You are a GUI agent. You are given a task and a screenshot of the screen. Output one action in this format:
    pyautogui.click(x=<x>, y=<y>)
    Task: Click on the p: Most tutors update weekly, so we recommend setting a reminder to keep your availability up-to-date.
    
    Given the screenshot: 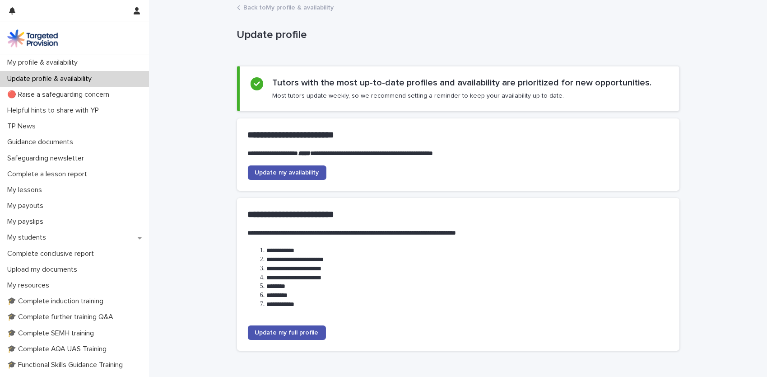 What is the action you would take?
    pyautogui.click(x=418, y=96)
    